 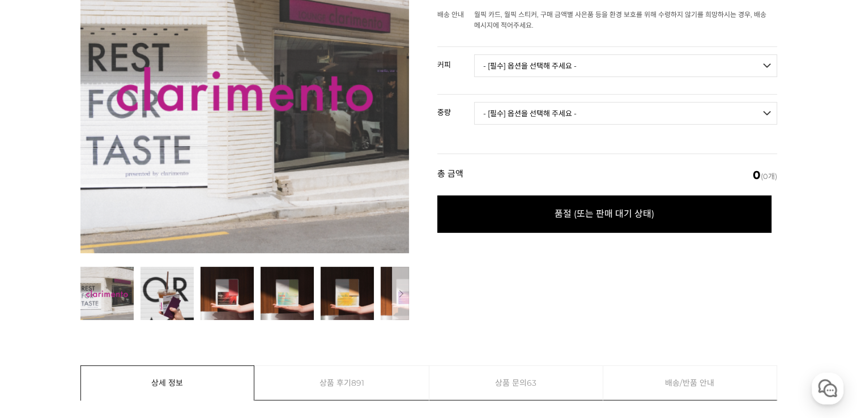 What do you see at coordinates (182, 346) in the screenshot?
I see `span: 설정` at bounding box center [182, 346].